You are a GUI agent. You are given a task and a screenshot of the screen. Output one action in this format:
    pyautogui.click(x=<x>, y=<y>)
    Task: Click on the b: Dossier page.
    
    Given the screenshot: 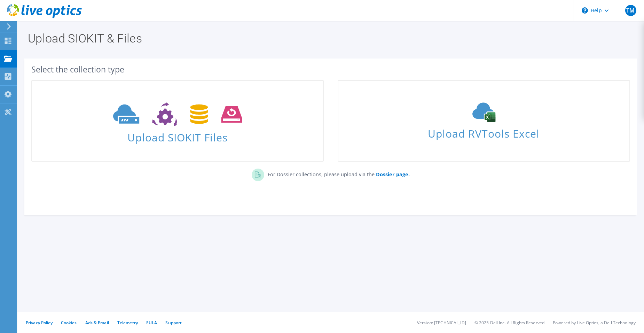 What is the action you would take?
    pyautogui.click(x=393, y=174)
    